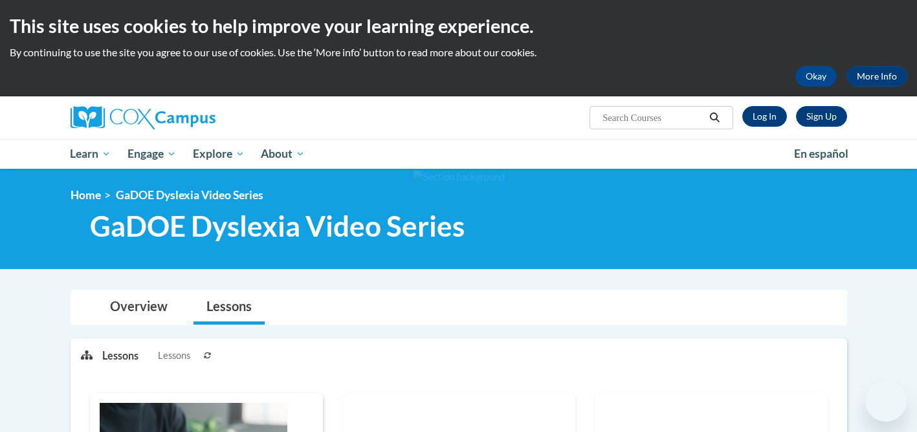 This screenshot has height=432, width=917. Describe the element at coordinates (764, 116) in the screenshot. I see `a: Log In` at that location.